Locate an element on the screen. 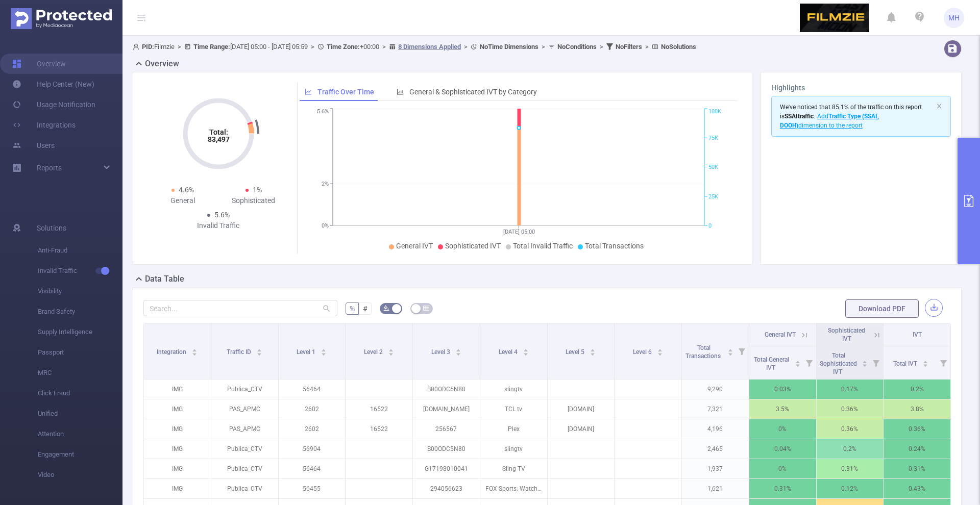  p: 0.2% is located at coordinates (916, 389).